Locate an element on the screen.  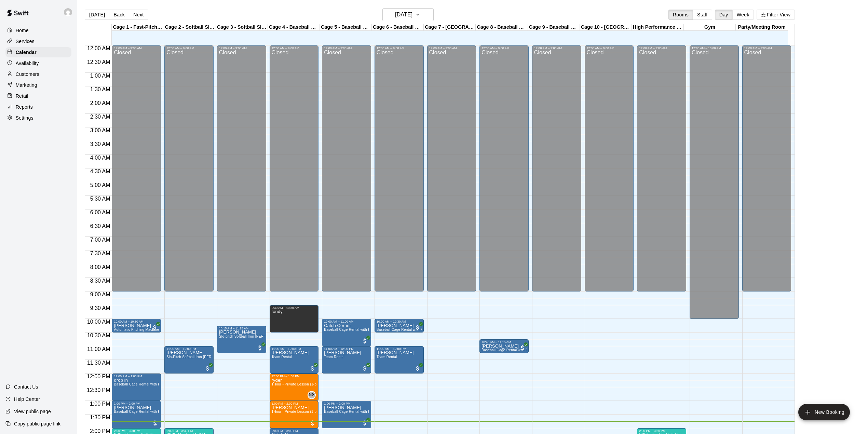
a: Settings is located at coordinates (38, 118).